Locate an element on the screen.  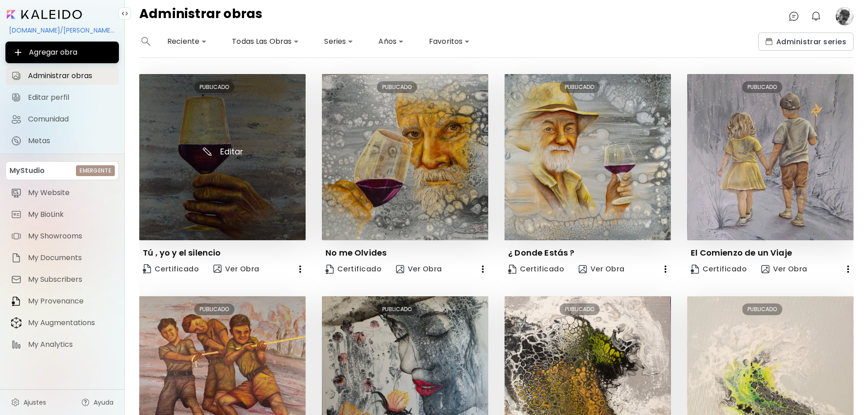
div: Años is located at coordinates (391, 42).